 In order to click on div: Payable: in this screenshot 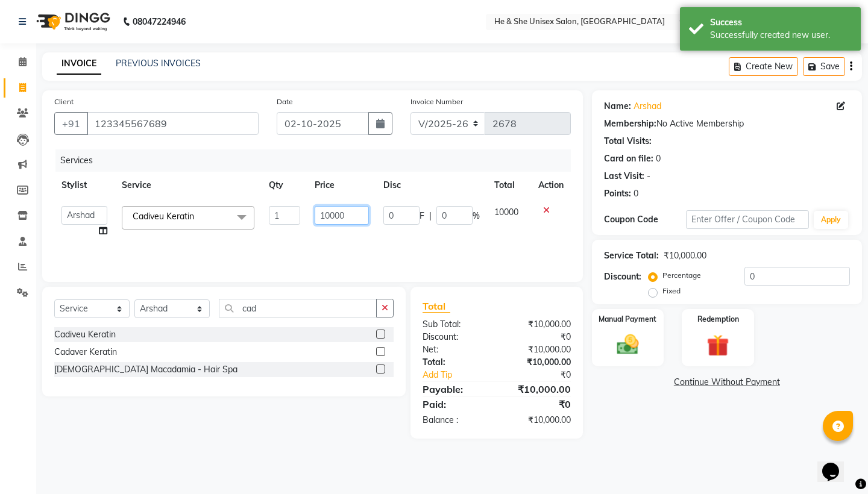, I will do `click(455, 390)`.